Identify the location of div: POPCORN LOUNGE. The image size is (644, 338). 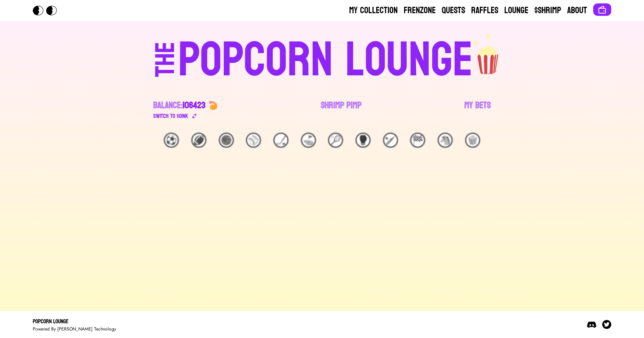
(326, 60).